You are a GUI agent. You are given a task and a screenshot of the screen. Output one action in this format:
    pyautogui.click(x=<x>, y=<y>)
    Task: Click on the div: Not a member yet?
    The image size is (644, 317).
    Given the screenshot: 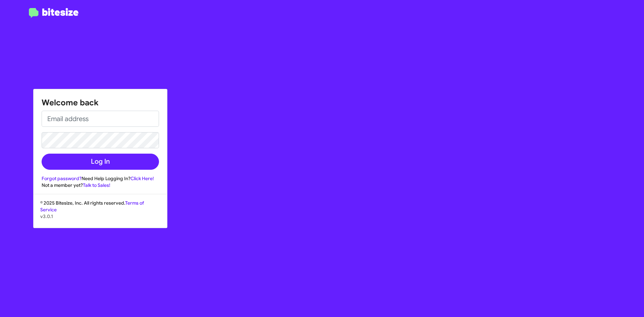 What is the action you would take?
    pyautogui.click(x=100, y=185)
    